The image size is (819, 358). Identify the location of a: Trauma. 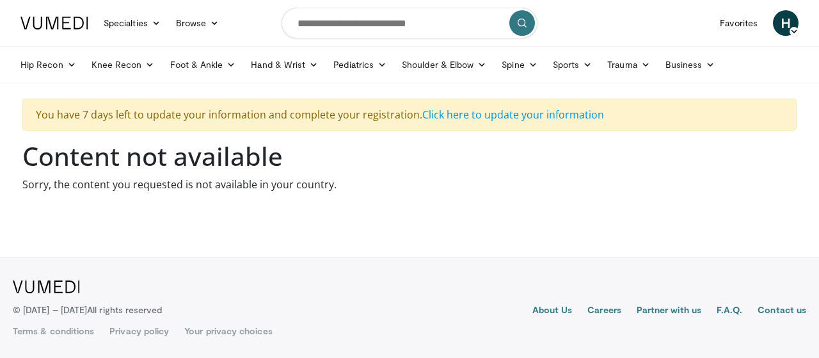
(628, 65).